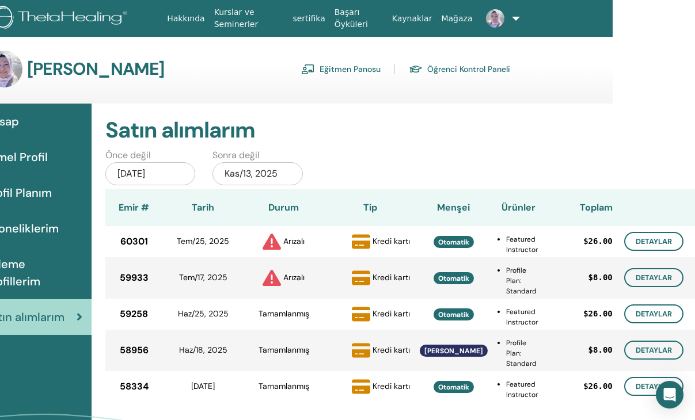 The width and height of the screenshot is (695, 420). I want to click on a: Mağaza, so click(457, 18).